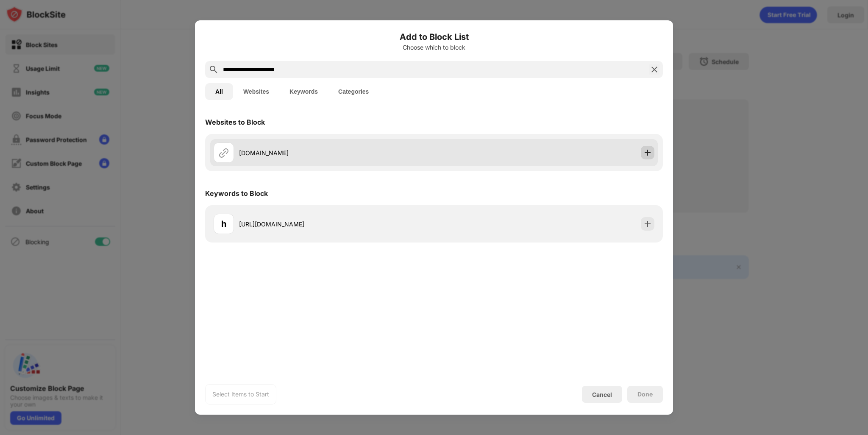  Describe the element at coordinates (237, 193) in the screenshot. I see `div: Keywords to Block` at that location.